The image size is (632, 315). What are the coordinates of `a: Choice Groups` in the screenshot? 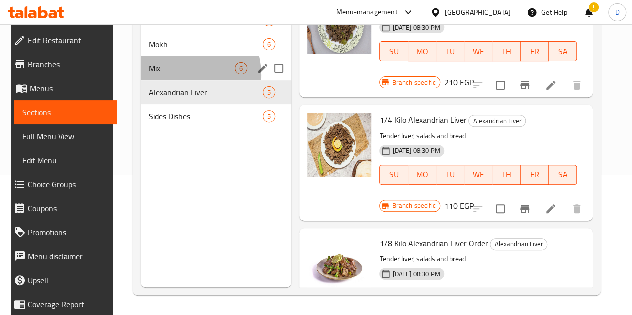 It's located at (61, 184).